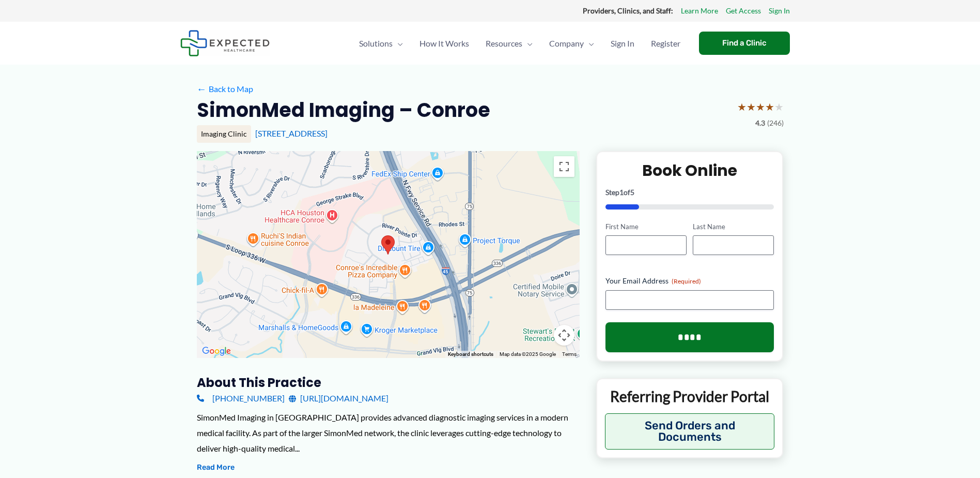  What do you see at coordinates (776, 123) in the screenshot?
I see `span: (246)` at bounding box center [776, 123].